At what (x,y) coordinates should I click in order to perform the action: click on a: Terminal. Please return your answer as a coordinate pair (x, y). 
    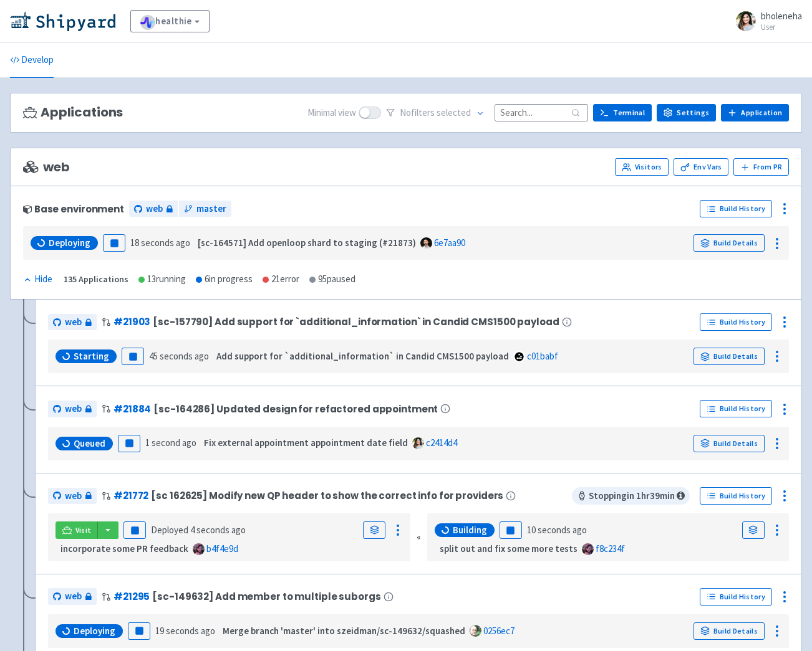
    Looking at the image, I should click on (622, 112).